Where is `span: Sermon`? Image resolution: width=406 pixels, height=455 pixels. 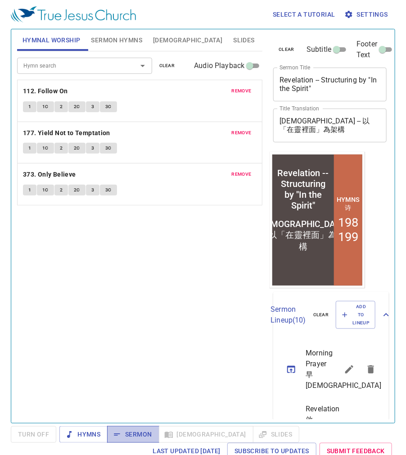
span: Sermon is located at coordinates (133, 434).